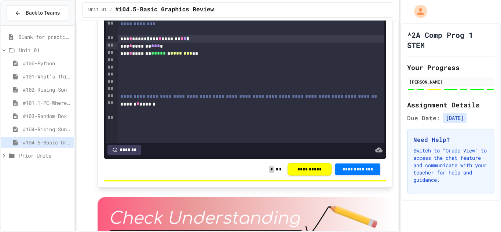  I want to click on span: Due Date:, so click(424, 118).